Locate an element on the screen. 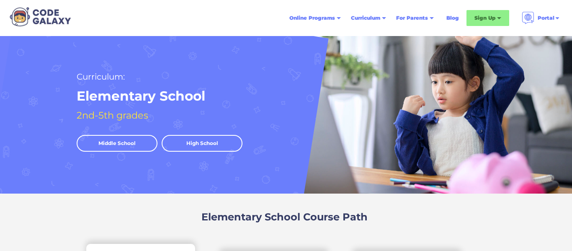 The image size is (572, 251). div: Curriculum is located at coordinates (366, 18).